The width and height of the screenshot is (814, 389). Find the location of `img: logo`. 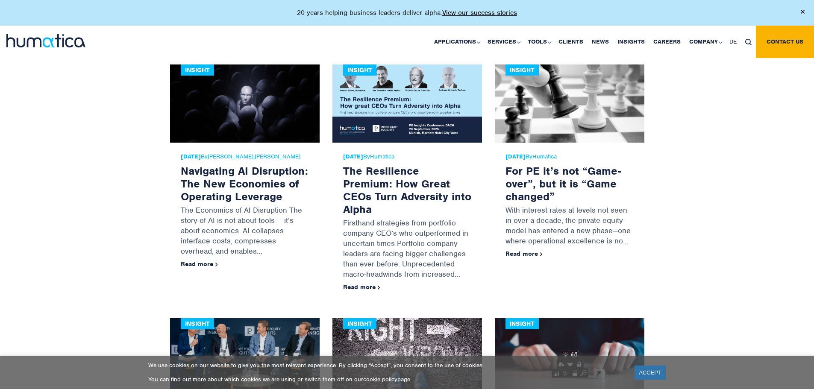

img: logo is located at coordinates (46, 41).